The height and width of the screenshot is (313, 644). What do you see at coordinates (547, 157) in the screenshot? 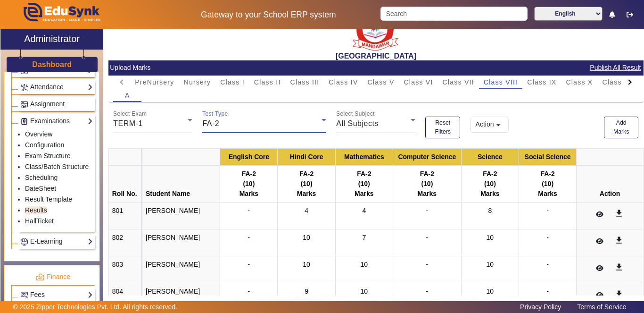
I see `th: Social Science` at bounding box center [547, 157].